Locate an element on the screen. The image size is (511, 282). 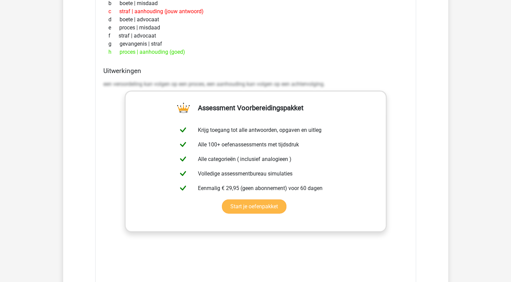
span: h is located at coordinates (114, 52).